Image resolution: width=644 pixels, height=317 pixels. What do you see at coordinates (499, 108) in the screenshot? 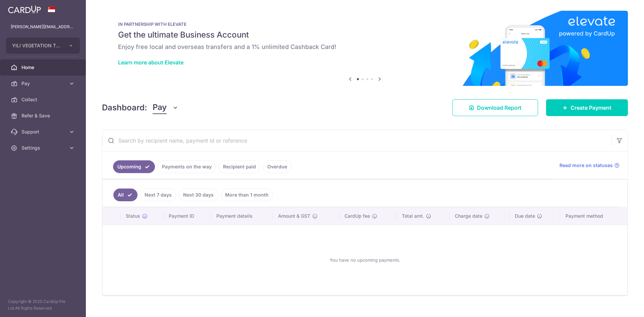
I see `span: Download Report` at bounding box center [499, 108].